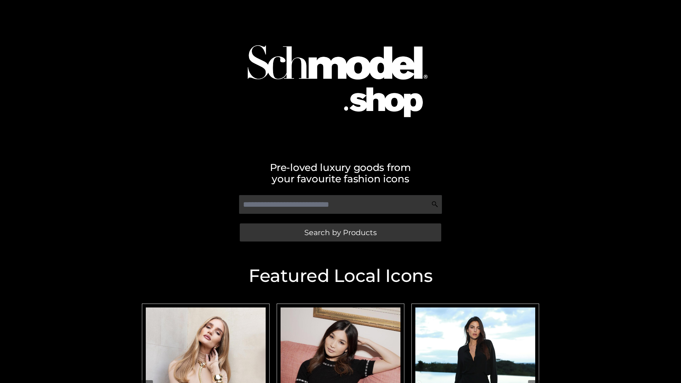 The image size is (681, 383). What do you see at coordinates (435, 204) in the screenshot?
I see `img: Search Icon` at bounding box center [435, 204].